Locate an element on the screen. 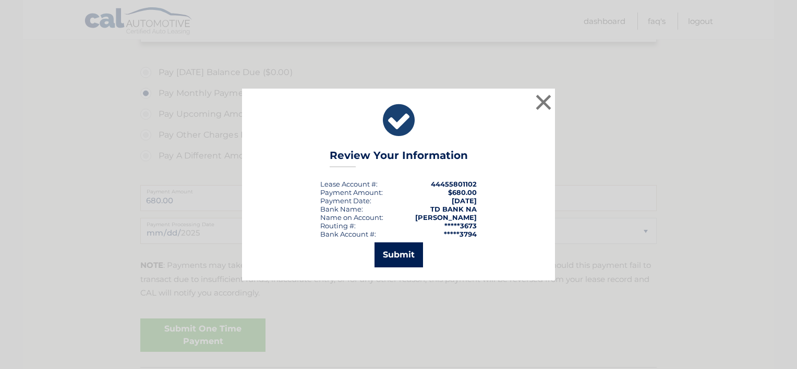  div: Routing #: is located at coordinates (338, 226).